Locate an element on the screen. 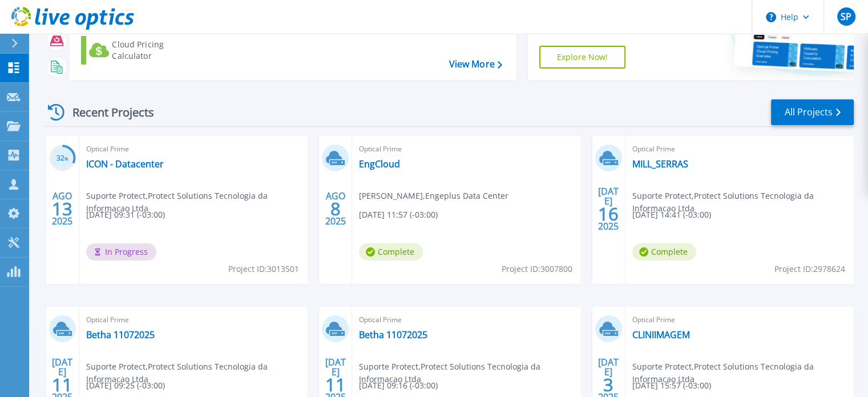 Image resolution: width=868 pixels, height=397 pixels. a: ICON - Datacenter is located at coordinates (125, 164).